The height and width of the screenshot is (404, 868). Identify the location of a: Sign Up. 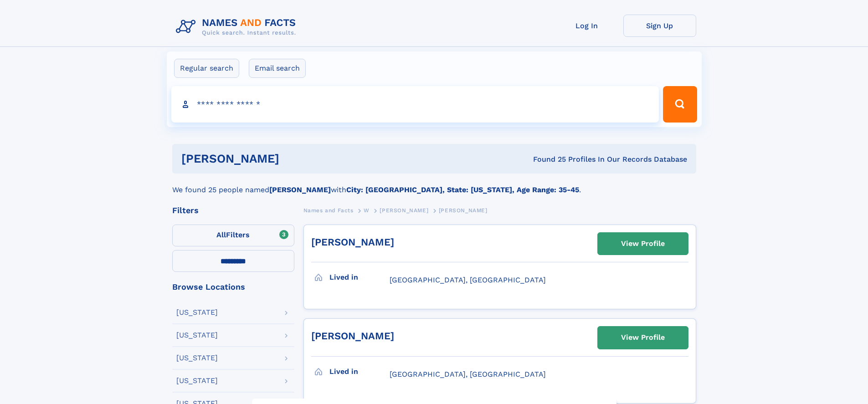
(660, 26).